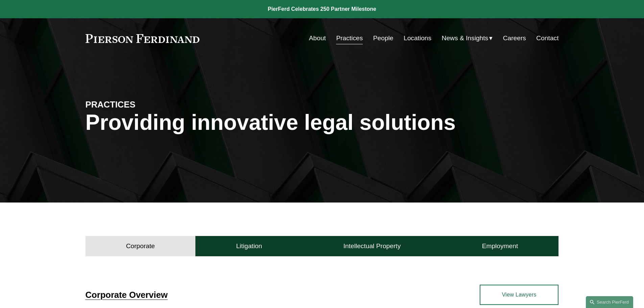 Image resolution: width=644 pixels, height=308 pixels. What do you see at coordinates (500, 246) in the screenshot?
I see `h4: Employment` at bounding box center [500, 246].